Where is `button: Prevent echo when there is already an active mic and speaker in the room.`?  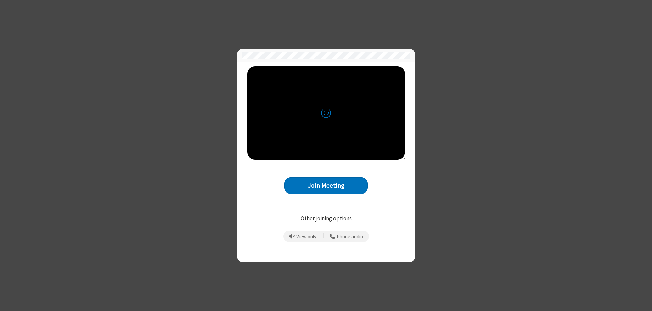
button: Prevent echo when there is already an active mic and speaker in the room. is located at coordinates (303, 236).